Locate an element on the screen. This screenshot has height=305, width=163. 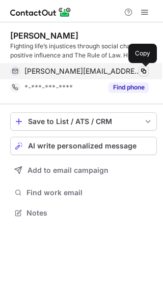
img: ContactOut v5.3.10 is located at coordinates (41, 12).